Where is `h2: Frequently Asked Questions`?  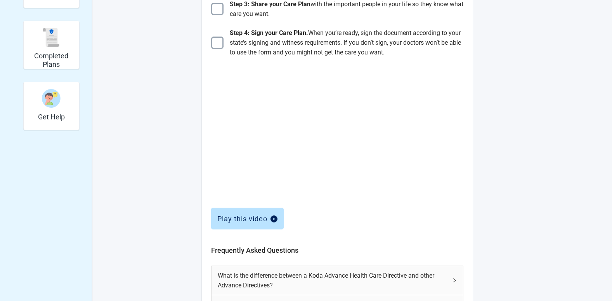 h2: Frequently Asked Questions is located at coordinates (337, 250).